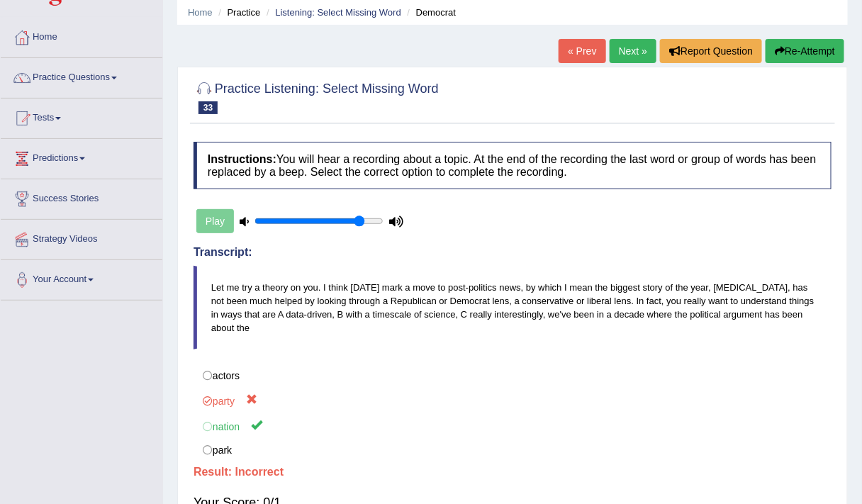 The image size is (862, 504). Describe the element at coordinates (81, 197) in the screenshot. I see `a: Success Stories` at that location.